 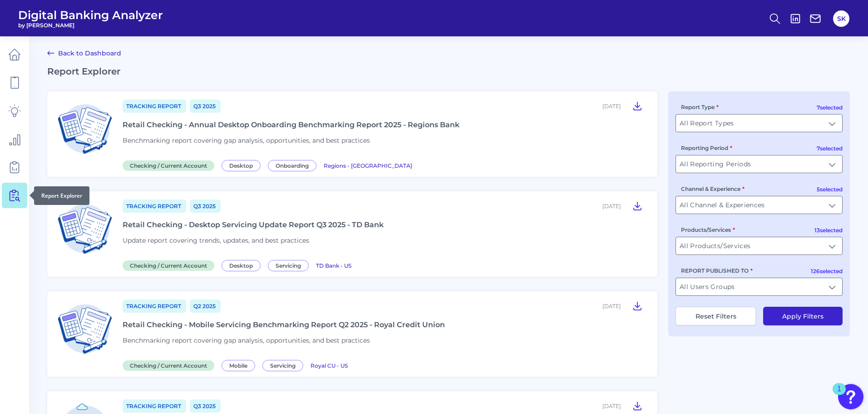 What do you see at coordinates (334, 265) in the screenshot?
I see `span: TD Bank - US` at bounding box center [334, 265].